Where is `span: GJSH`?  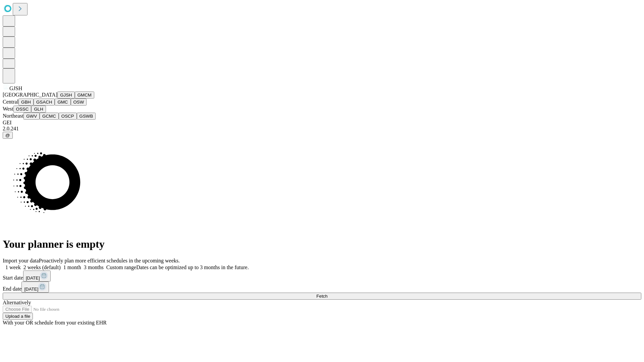 span: GJSH is located at coordinates (15, 88).